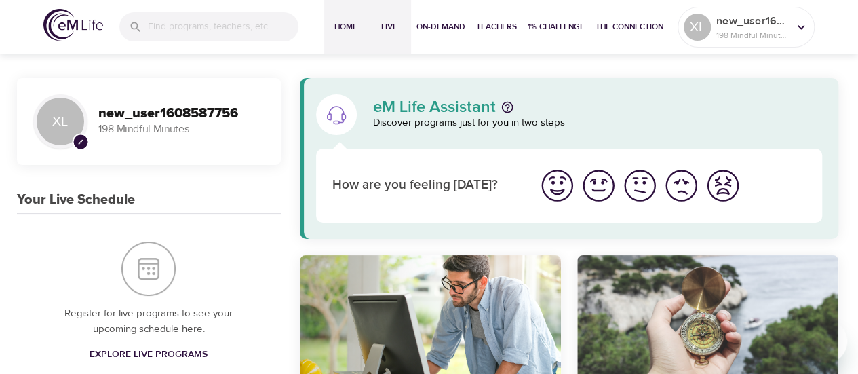  I want to click on span: Home, so click(346, 26).